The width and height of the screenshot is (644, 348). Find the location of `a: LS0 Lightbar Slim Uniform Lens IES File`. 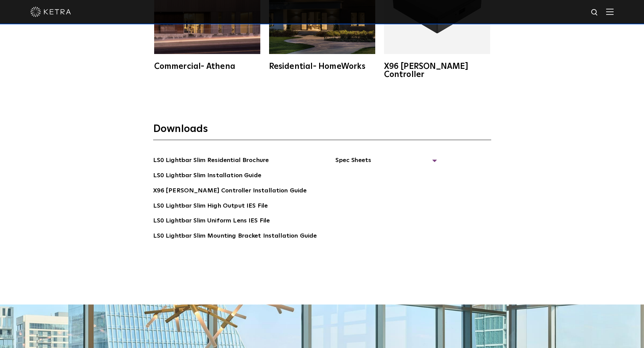

a: LS0 Lightbar Slim Uniform Lens IES File is located at coordinates (212, 221).